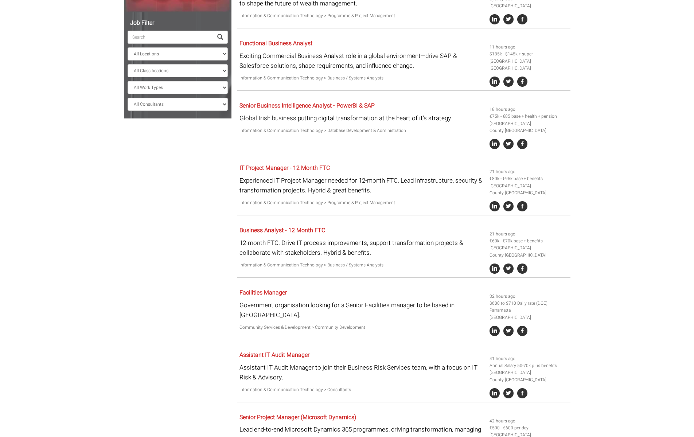 The image size is (694, 437). What do you see at coordinates (275, 355) in the screenshot?
I see `a: Assistant IT Audit Manager` at bounding box center [275, 355].